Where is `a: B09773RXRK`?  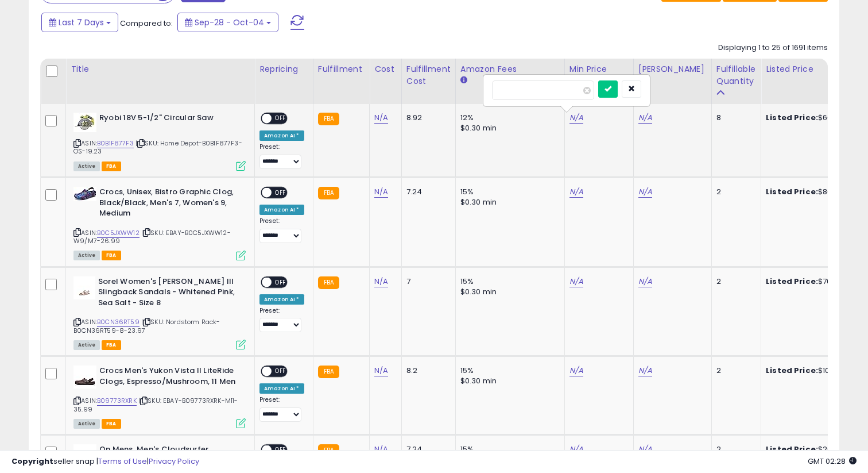
a: B09773RXRK is located at coordinates (116, 400).